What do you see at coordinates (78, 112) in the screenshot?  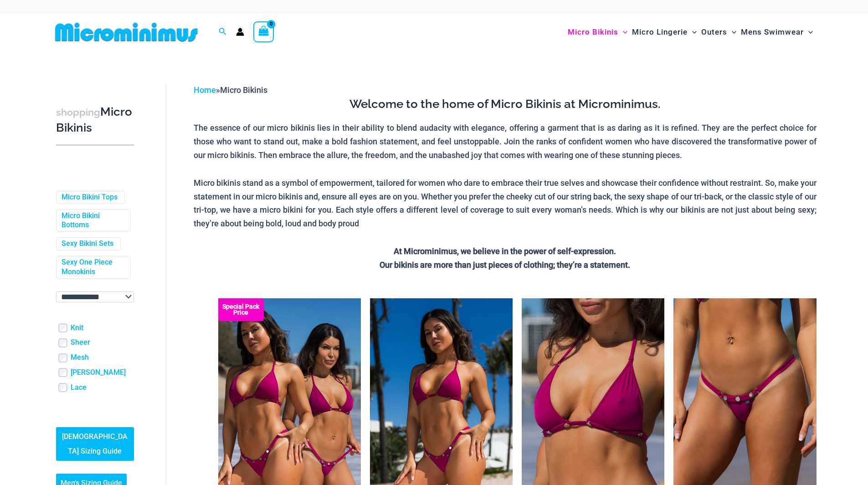 I see `span: shopping` at bounding box center [78, 112].